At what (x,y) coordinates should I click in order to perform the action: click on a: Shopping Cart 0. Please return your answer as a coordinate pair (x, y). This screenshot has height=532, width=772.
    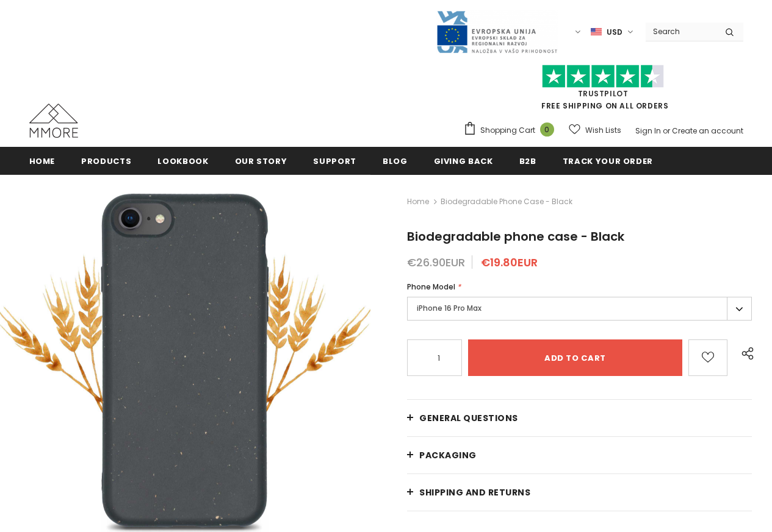
    Looking at the image, I should click on (511, 130).